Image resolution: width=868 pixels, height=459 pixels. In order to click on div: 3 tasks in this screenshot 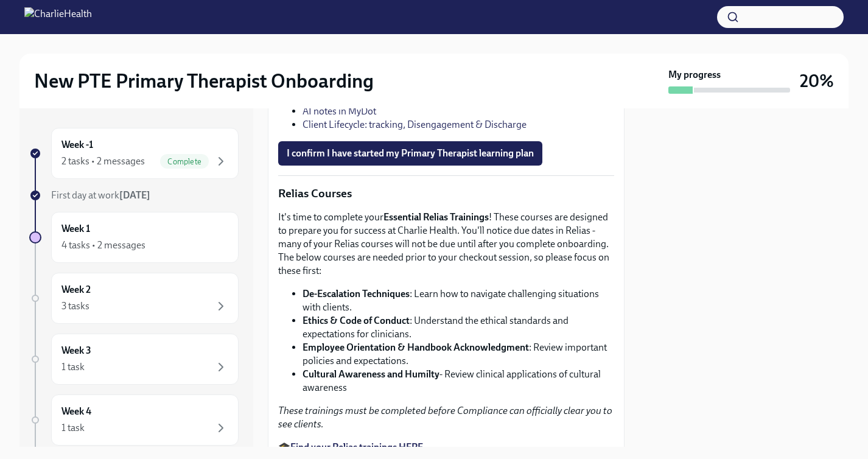, I will do `click(76, 306)`.